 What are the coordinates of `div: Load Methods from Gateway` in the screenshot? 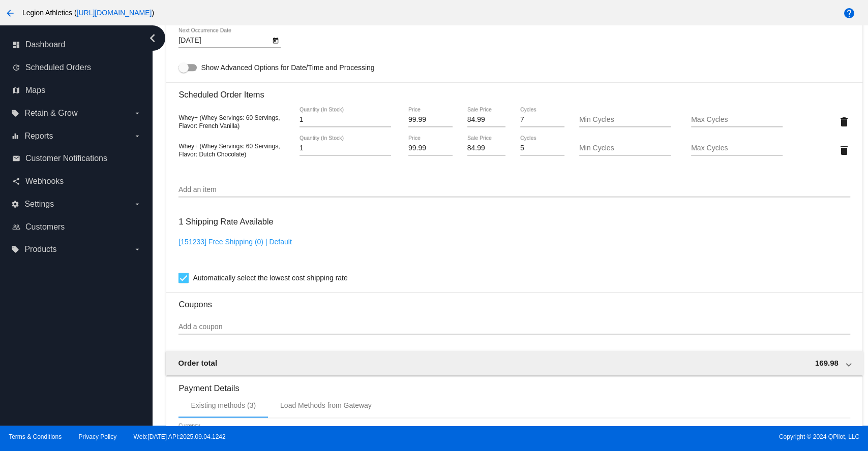 It's located at (326, 405).